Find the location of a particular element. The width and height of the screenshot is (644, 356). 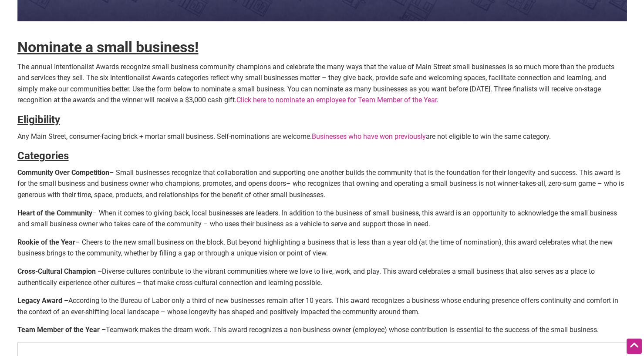

strong: Categories is located at coordinates (43, 156).